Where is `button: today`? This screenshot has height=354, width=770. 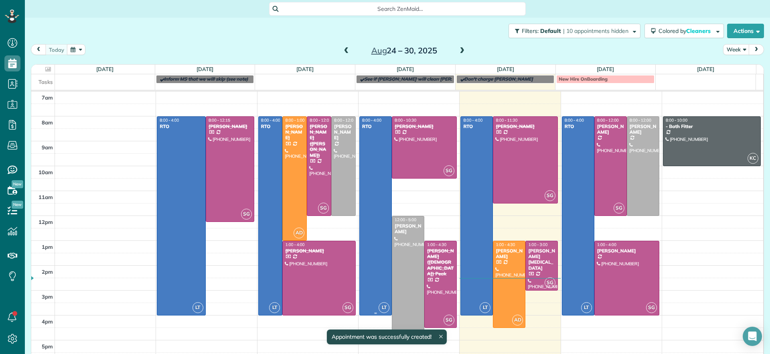
button: today is located at coordinates (57, 49).